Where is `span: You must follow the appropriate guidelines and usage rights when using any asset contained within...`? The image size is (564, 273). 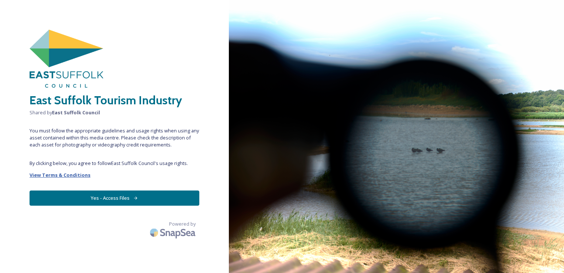 span: You must follow the appropriate guidelines and usage rights when using any asset contained within... is located at coordinates (115, 138).